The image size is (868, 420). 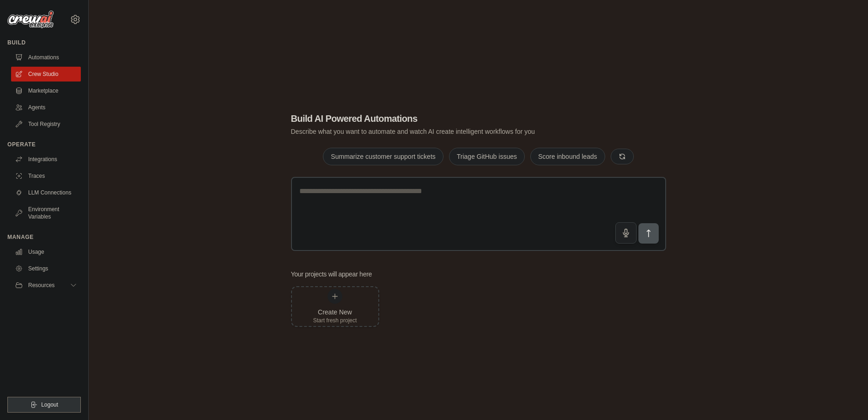 What do you see at coordinates (43, 43) in the screenshot?
I see `div: Build` at bounding box center [43, 43].